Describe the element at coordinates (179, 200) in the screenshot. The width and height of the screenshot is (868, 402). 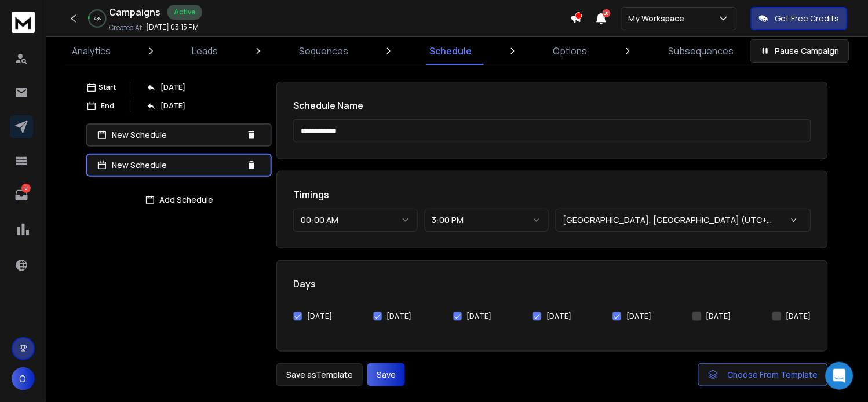
I see `button: Add Schedule` at that location.